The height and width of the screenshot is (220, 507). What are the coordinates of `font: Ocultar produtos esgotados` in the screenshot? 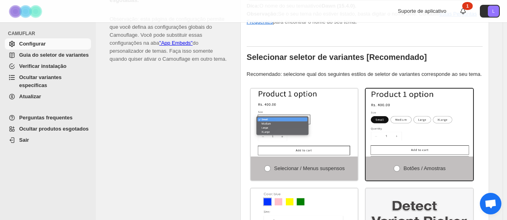 It's located at (54, 129).